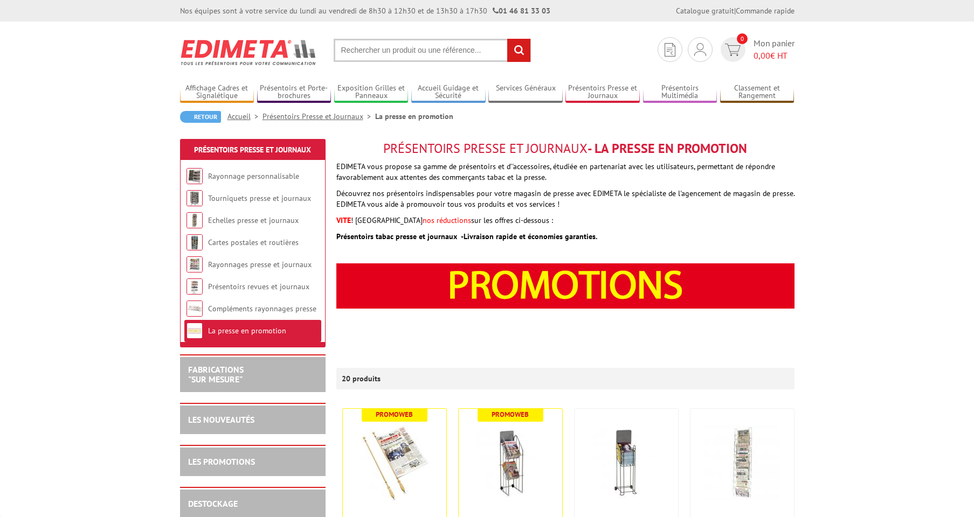 The image size is (974, 517). Describe the element at coordinates (253, 220) in the screenshot. I see `a: Echelles presse et journaux` at that location.